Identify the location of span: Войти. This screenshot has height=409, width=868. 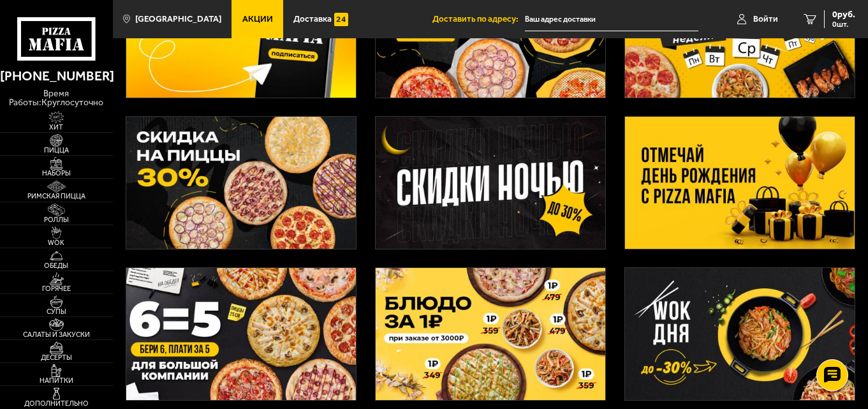
(765, 19).